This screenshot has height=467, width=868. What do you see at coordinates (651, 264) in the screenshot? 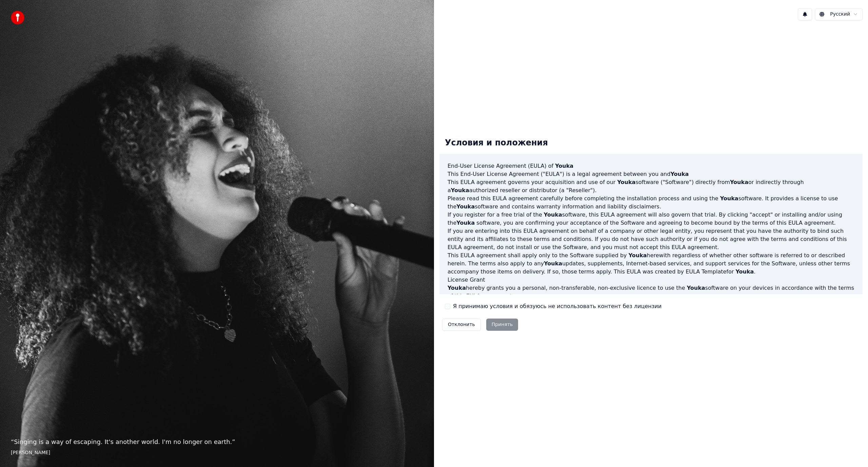
I see `p: This EULA agreement shall apply only to the Software supplied by herewith regardless of whether o...` at bounding box center [651, 264].